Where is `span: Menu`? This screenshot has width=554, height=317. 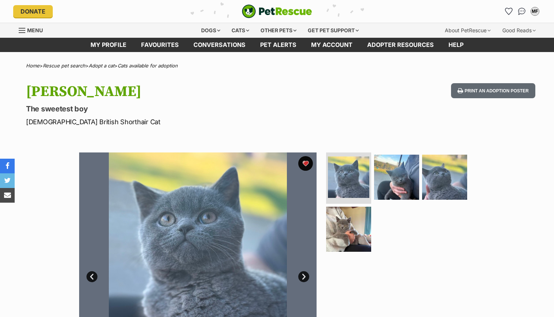 span: Menu is located at coordinates (35, 30).